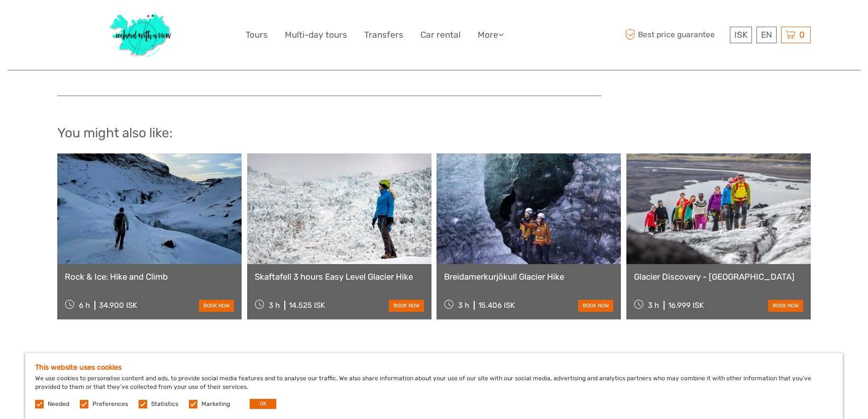 This screenshot has height=419, width=868. Describe the element at coordinates (316, 34) in the screenshot. I see `a: Multi-day tours` at that location.